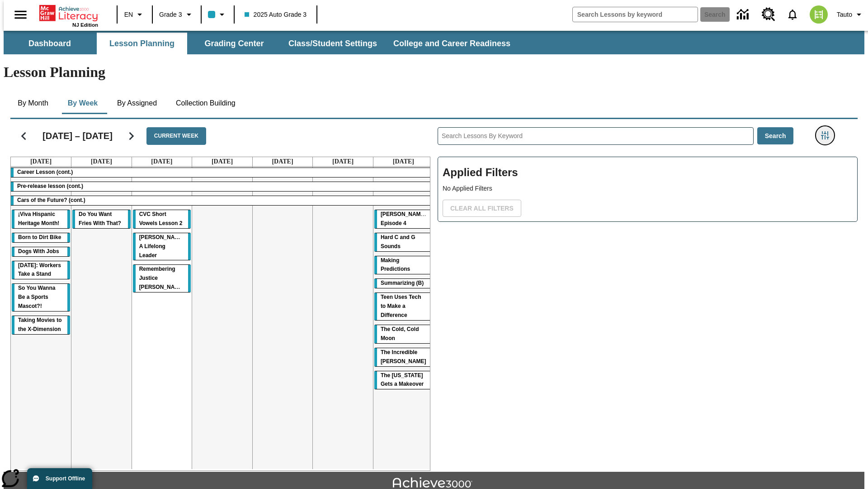 This screenshot has height=489, width=868. I want to click on div: Labor Day: Workers Take a Stand, so click(41, 270).